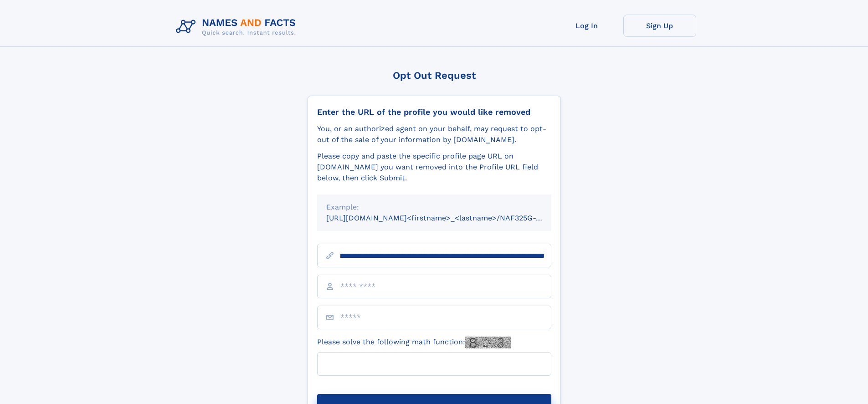  What do you see at coordinates (434, 75) in the screenshot?
I see `div: Opt Out Request` at bounding box center [434, 75].